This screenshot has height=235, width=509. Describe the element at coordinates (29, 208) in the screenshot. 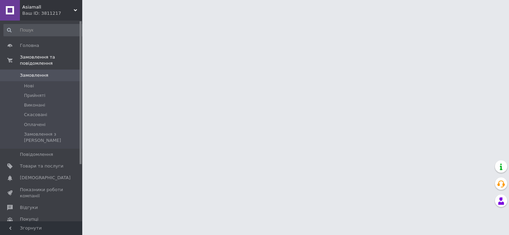

I see `span: Відгуки` at that location.